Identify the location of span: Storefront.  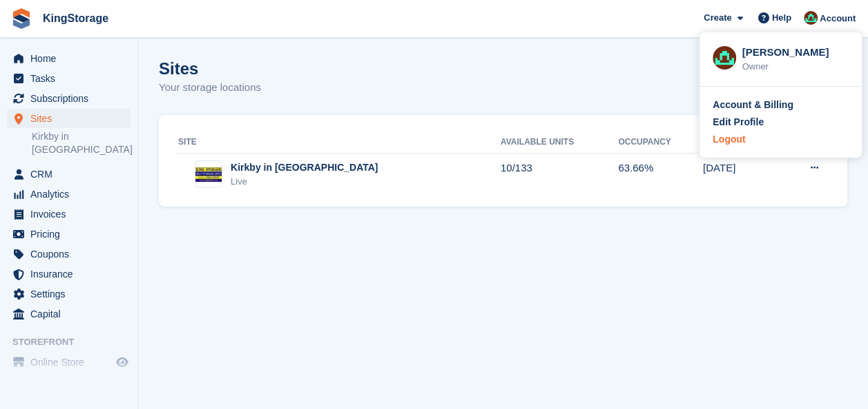
(75, 343).